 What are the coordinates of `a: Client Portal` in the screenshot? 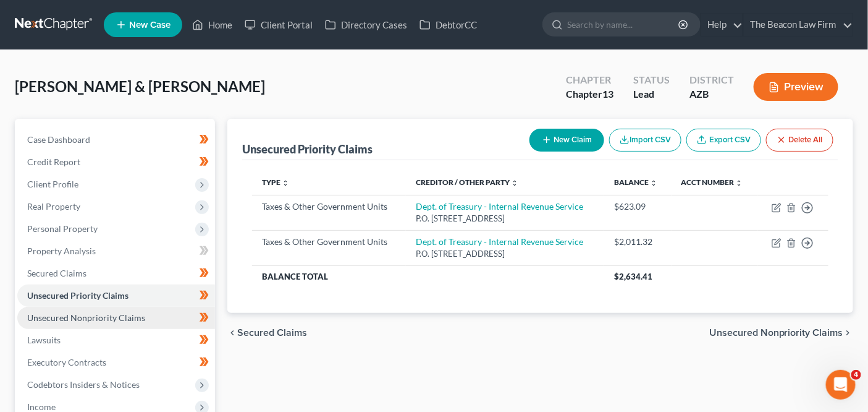 It's located at (279, 25).